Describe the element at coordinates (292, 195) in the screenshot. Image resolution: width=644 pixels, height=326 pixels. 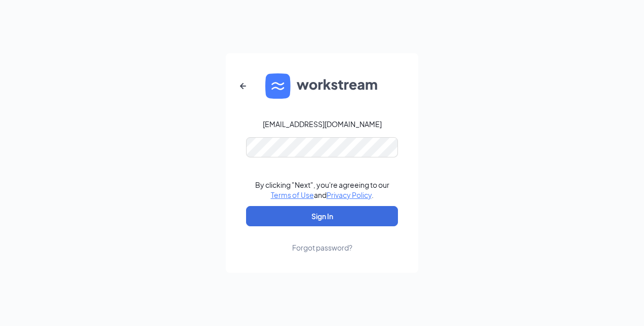
I see `a: Terms of Use` at that location.